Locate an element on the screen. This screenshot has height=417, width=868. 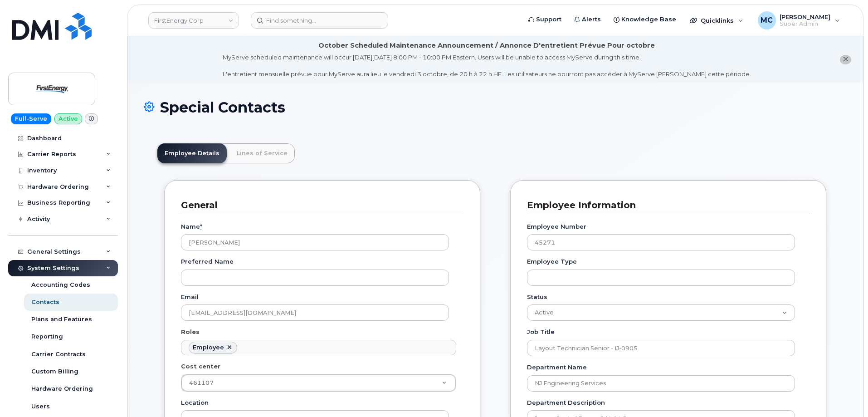
label: Roles is located at coordinates (190, 332).